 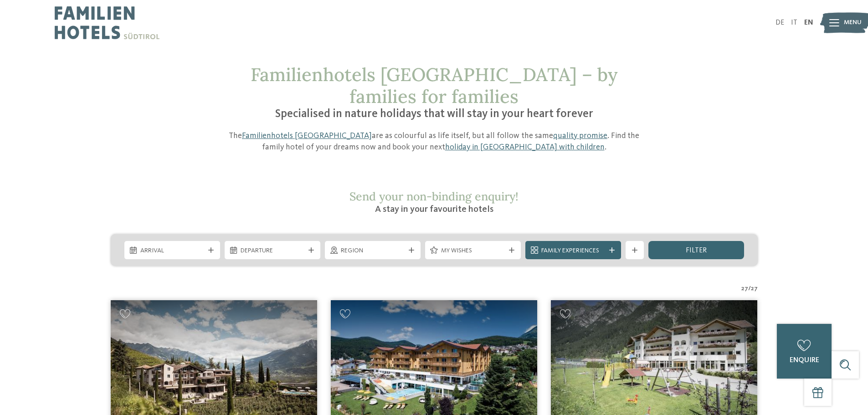 I want to click on p: The are as colourful as life itself, but all follow the same . Find the family hotel of your drea..., so click(x=434, y=141).